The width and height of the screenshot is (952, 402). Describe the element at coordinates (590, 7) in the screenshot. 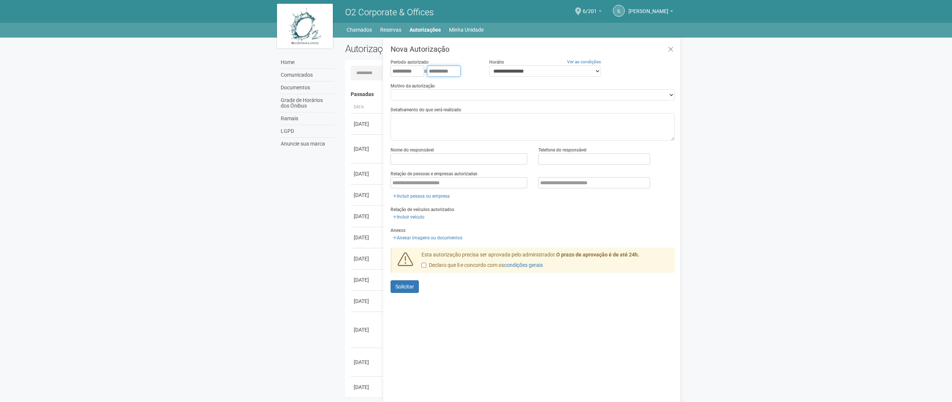

I see `span: 6/201` at that location.